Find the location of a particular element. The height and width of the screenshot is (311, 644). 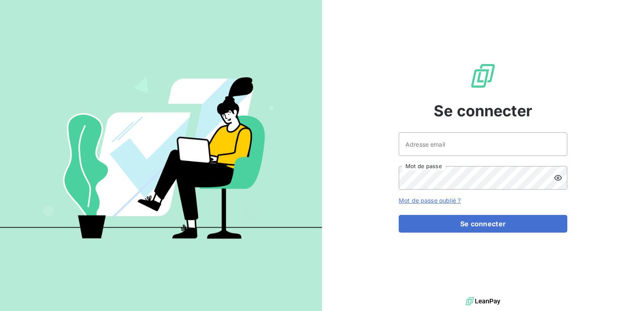

input: placeholder is located at coordinates (483, 144).